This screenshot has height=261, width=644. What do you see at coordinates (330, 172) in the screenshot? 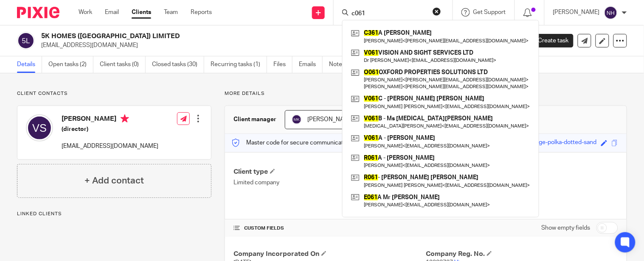
I see `h4: Client type` at bounding box center [330, 172].